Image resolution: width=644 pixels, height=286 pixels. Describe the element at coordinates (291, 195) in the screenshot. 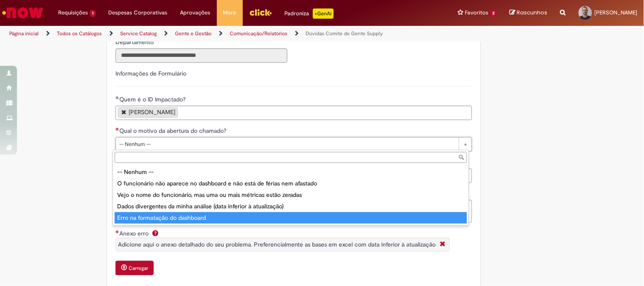

I see `div: Vejo o nome do funcionário, mas uma ou mais métricas estão zeradas` at that location.